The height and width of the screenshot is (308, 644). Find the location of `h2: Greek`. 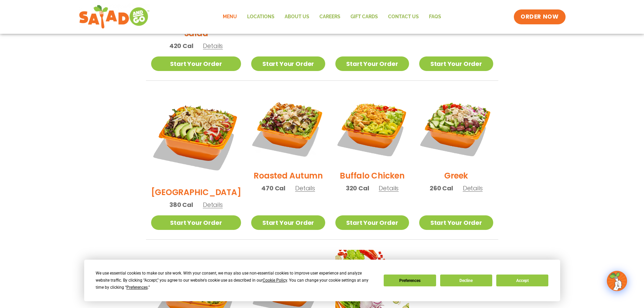

h2: Greek is located at coordinates (456, 175).